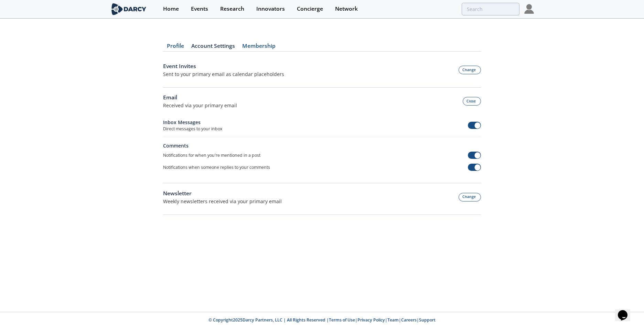  I want to click on p: Received via your primary email, so click(200, 105).